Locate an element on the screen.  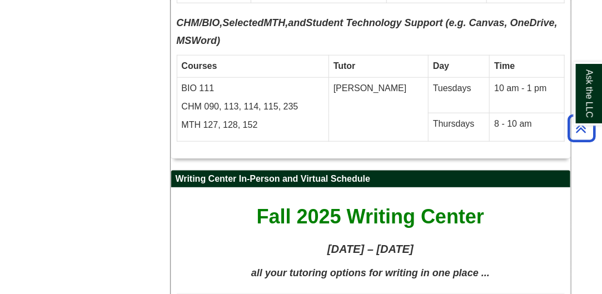
strong: d is located at coordinates (261, 23).